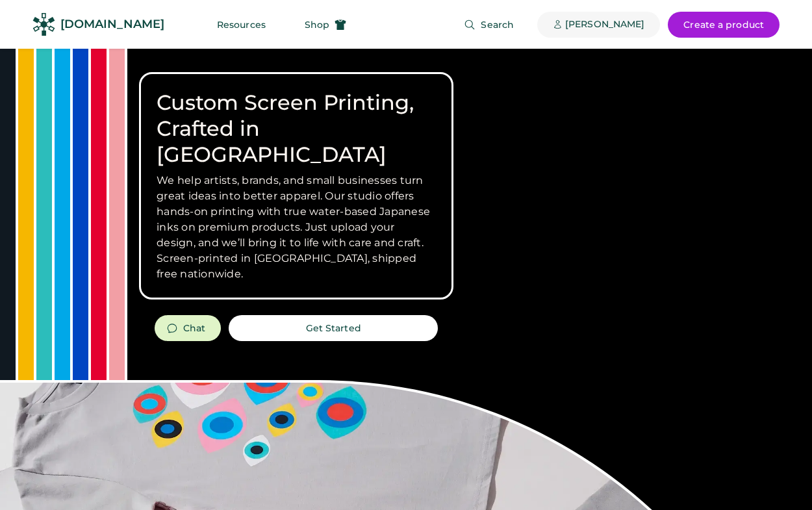 The image size is (812, 510). What do you see at coordinates (334, 328) in the screenshot?
I see `button: Get Started` at bounding box center [334, 328].